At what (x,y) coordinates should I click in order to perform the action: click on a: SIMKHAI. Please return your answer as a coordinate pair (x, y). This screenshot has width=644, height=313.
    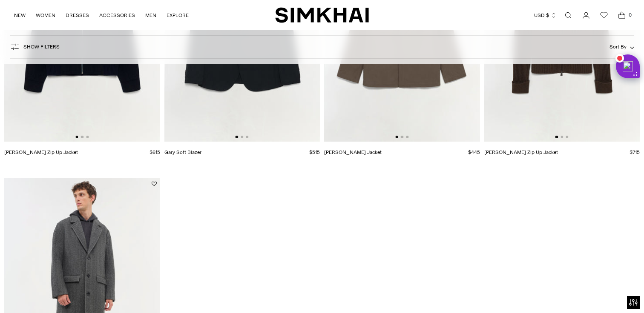
    Looking at the image, I should click on (322, 15).